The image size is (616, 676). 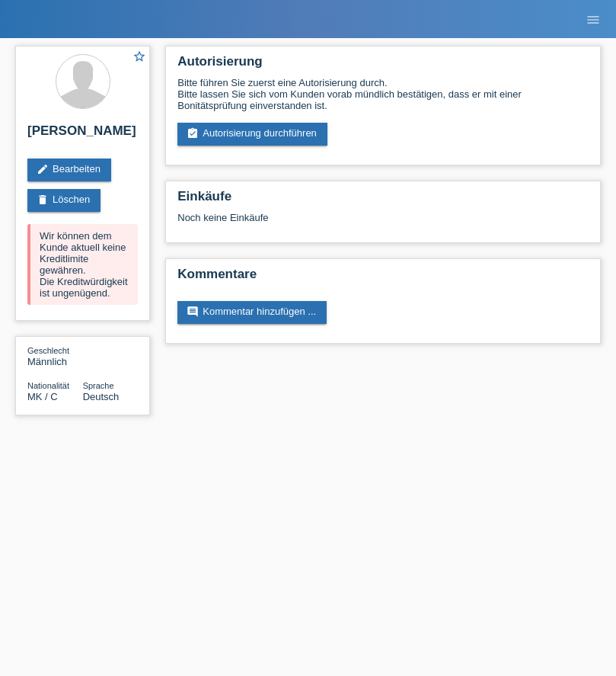 What do you see at coordinates (48, 385) in the screenshot?
I see `span: Nationalität` at bounding box center [48, 385].